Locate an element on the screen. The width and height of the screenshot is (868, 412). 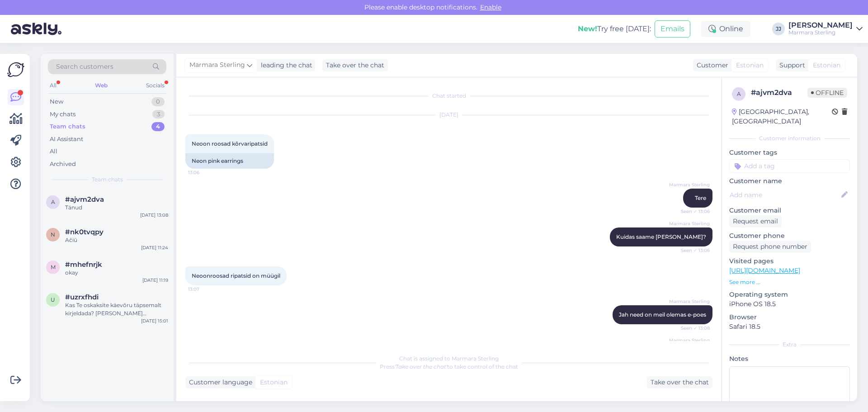
p: iPhone OS 18.5 is located at coordinates (790, 304).